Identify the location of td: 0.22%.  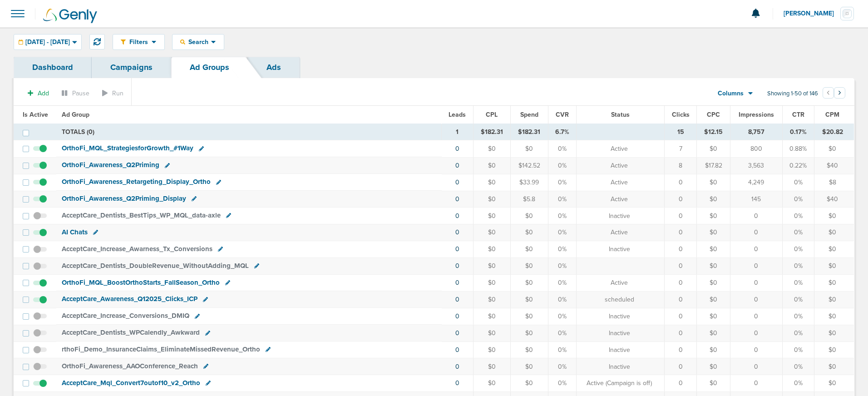
(798, 166).